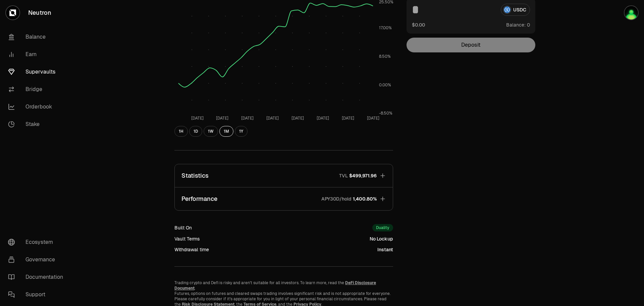 The width and height of the screenshot is (644, 306). Describe the element at coordinates (38, 242) in the screenshot. I see `a: Ecosystem` at that location.